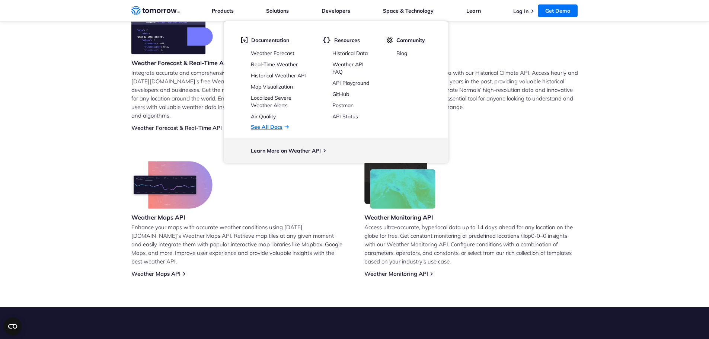  What do you see at coordinates (400, 217) in the screenshot?
I see `h3: Weather Monitoring API` at bounding box center [400, 217].